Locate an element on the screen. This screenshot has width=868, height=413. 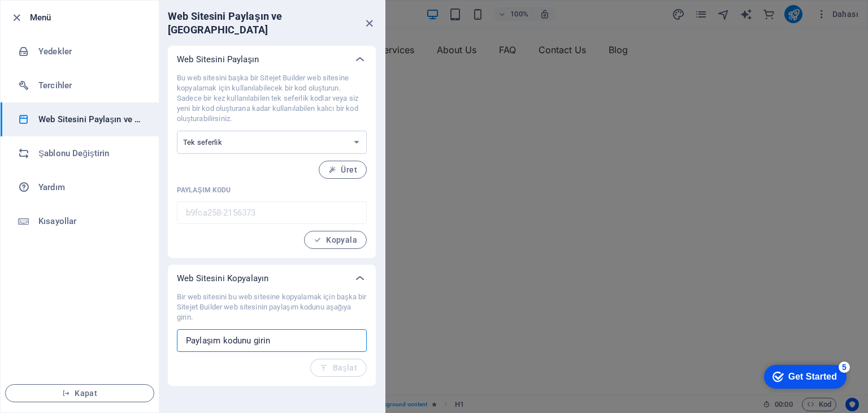
h6: Yardım is located at coordinates (91, 187).